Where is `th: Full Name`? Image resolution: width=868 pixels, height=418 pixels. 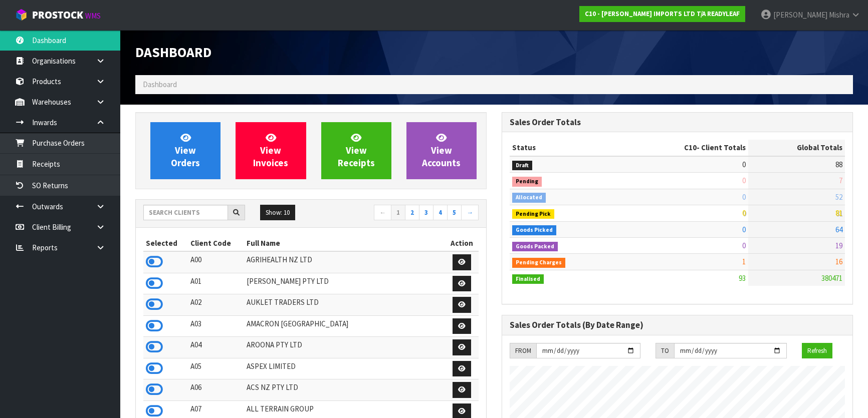 th: Full Name is located at coordinates (344, 243).